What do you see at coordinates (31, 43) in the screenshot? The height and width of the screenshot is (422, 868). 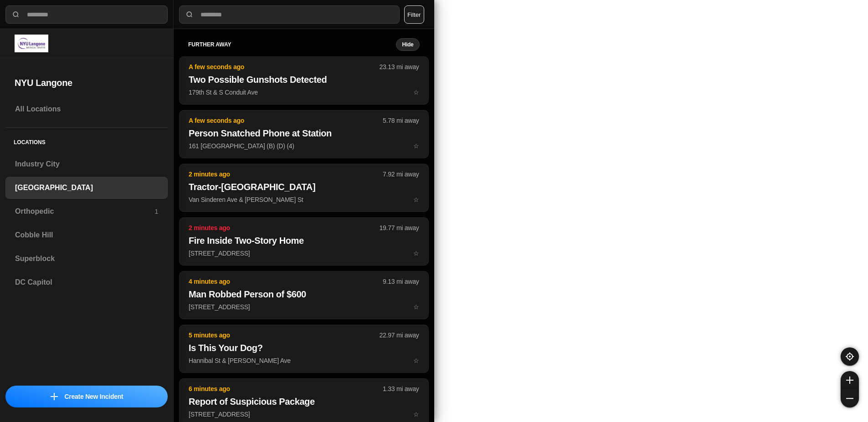 I see `img: logo` at bounding box center [31, 43].